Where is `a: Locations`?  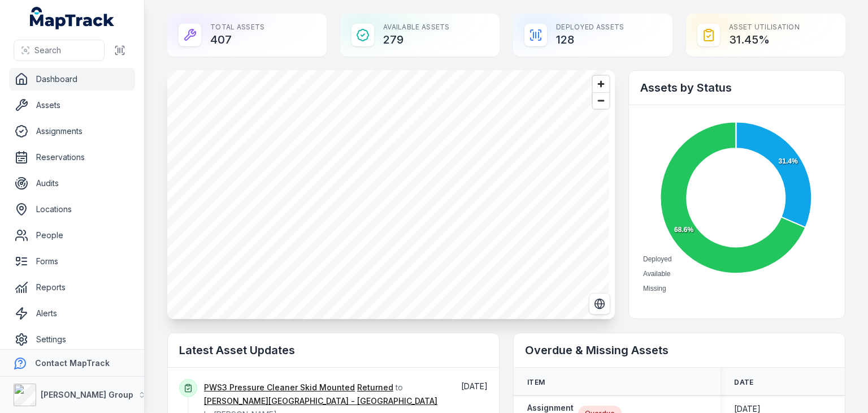 a: Locations is located at coordinates (72, 209).